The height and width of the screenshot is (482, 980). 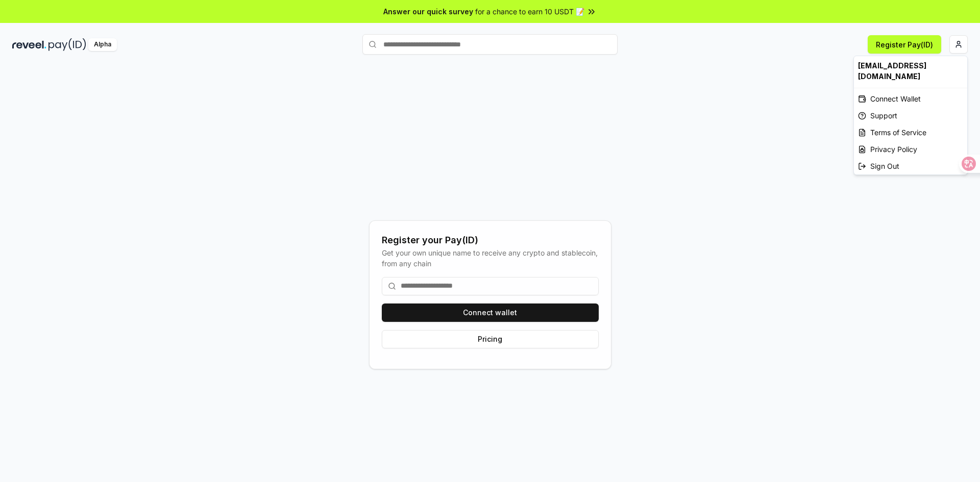 What do you see at coordinates (911, 115) in the screenshot?
I see `div: Support` at bounding box center [911, 115].